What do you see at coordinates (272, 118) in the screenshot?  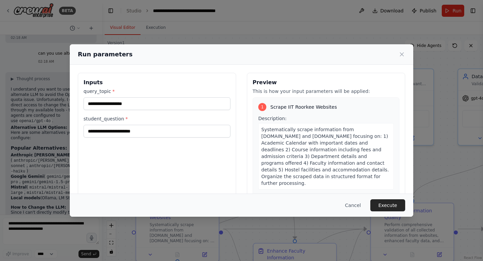 I see `span: Description:` at bounding box center [272, 118].